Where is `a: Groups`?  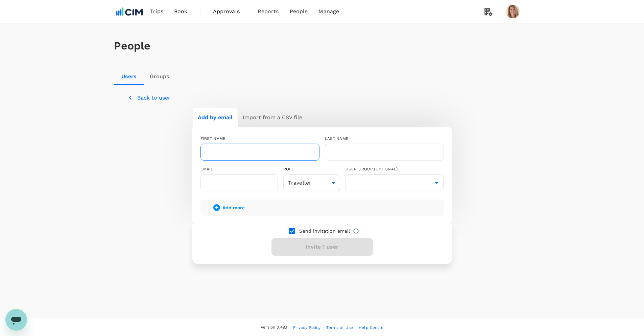 a: Groups is located at coordinates (159, 76).